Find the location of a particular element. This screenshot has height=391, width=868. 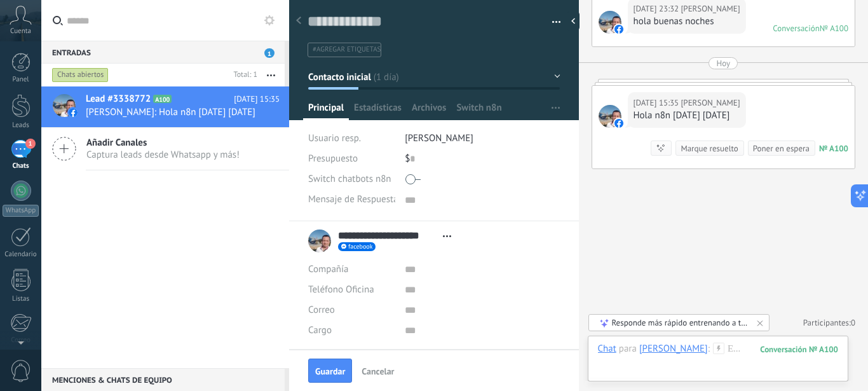

div: Chats is located at coordinates (21, 166).